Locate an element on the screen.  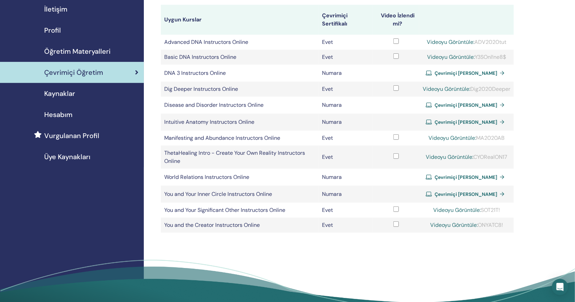
th: Uygun Kurslar is located at coordinates (240, 20).